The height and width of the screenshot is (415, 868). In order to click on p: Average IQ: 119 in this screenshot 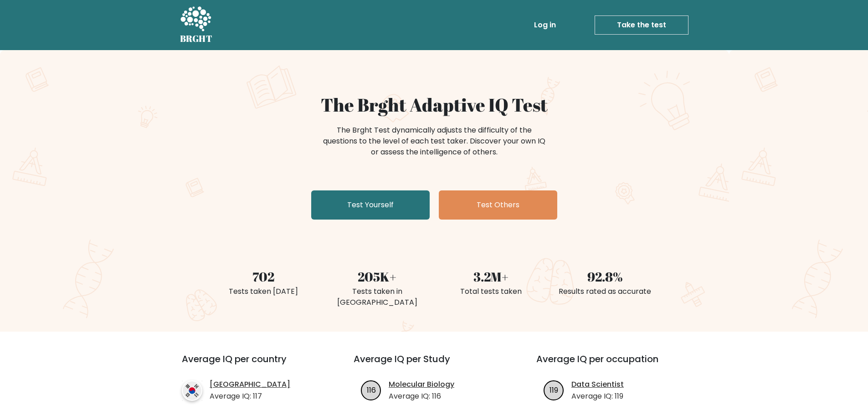, I will do `click(597, 396)`.